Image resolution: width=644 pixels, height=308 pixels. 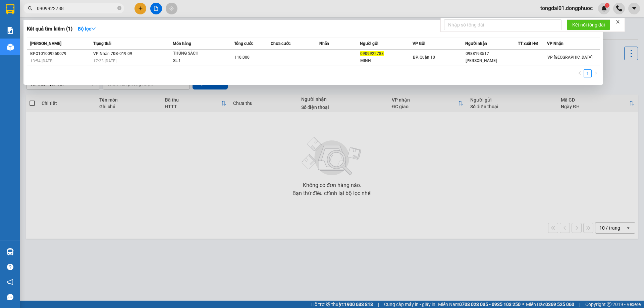 I want to click on span: Chưa cước, so click(x=280, y=44).